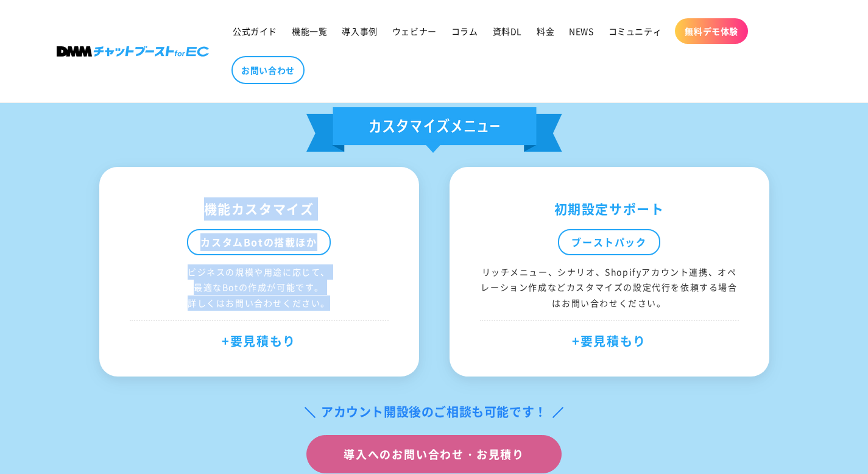  I want to click on span: 導入事例, so click(360, 31).